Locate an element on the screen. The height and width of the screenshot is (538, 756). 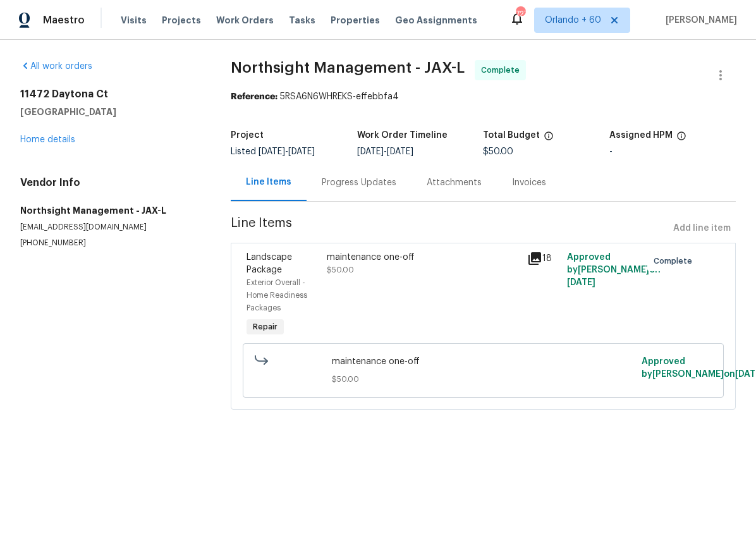
h5: Total Budget is located at coordinates (511, 135).